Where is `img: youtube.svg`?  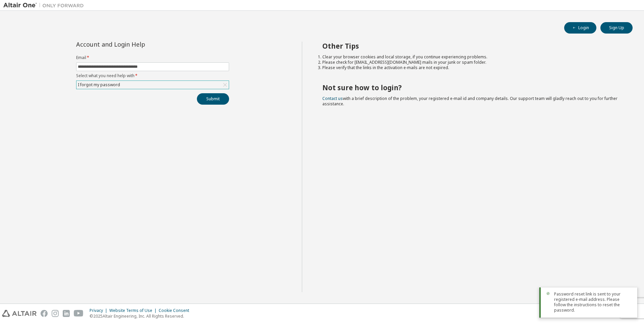 img: youtube.svg is located at coordinates (78, 313).